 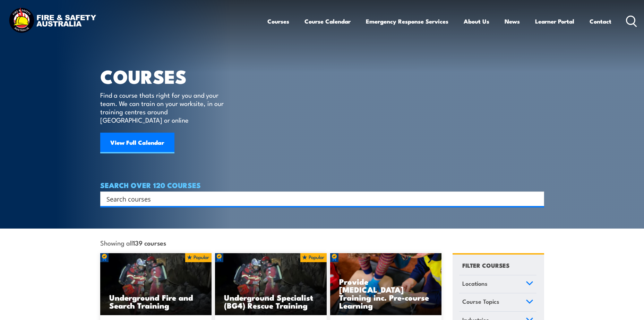 I want to click on a: About Us, so click(x=477, y=21).